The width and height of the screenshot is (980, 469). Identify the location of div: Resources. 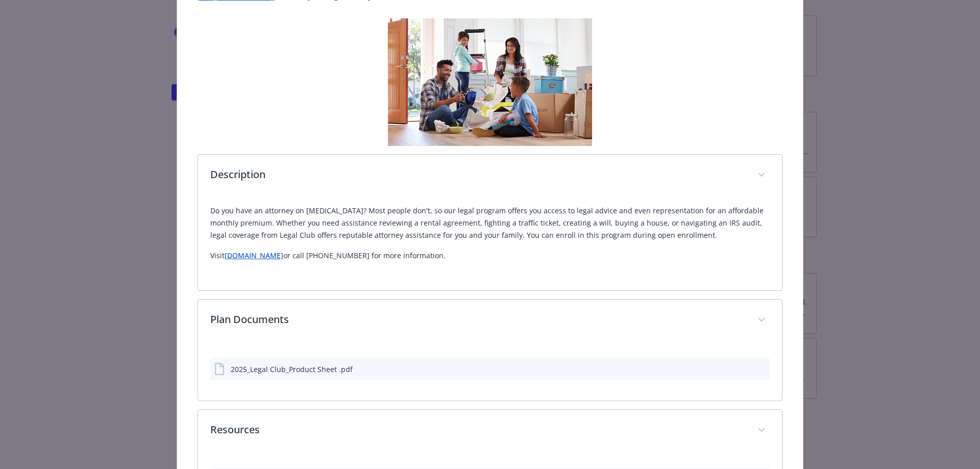
(490, 430).